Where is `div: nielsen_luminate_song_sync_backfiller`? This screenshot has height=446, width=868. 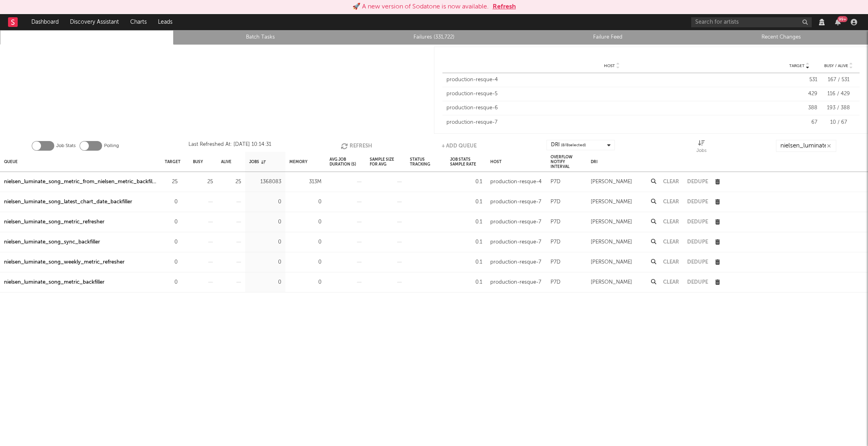 div: nielsen_luminate_song_sync_backfiller is located at coordinates (52, 242).